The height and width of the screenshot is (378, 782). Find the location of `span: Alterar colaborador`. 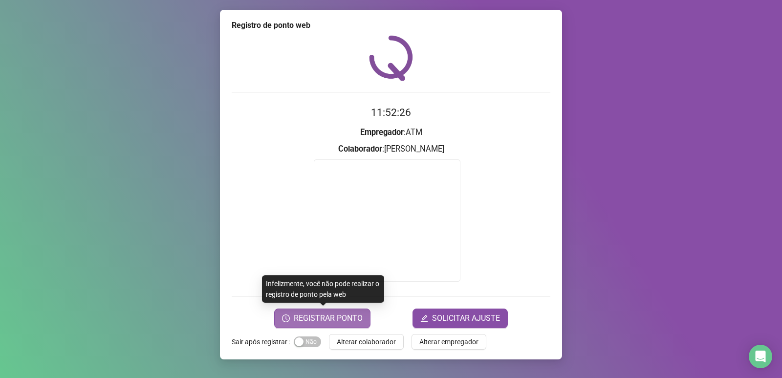

span: Alterar colaborador is located at coordinates (366, 342).